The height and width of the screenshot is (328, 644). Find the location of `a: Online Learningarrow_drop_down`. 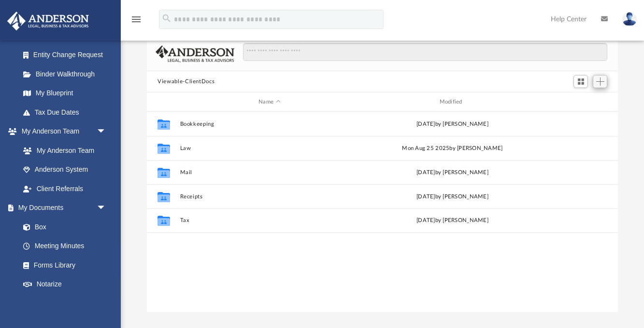

a: Online Learningarrow_drop_down is located at coordinates (62, 303).